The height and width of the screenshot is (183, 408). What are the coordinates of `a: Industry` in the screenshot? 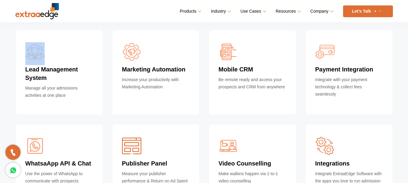 It's located at (220, 11).